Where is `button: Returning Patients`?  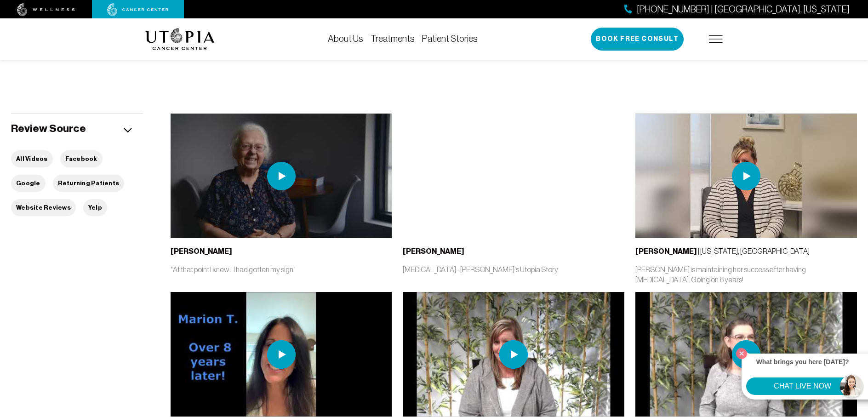
button: Returning Patients is located at coordinates (89, 183).